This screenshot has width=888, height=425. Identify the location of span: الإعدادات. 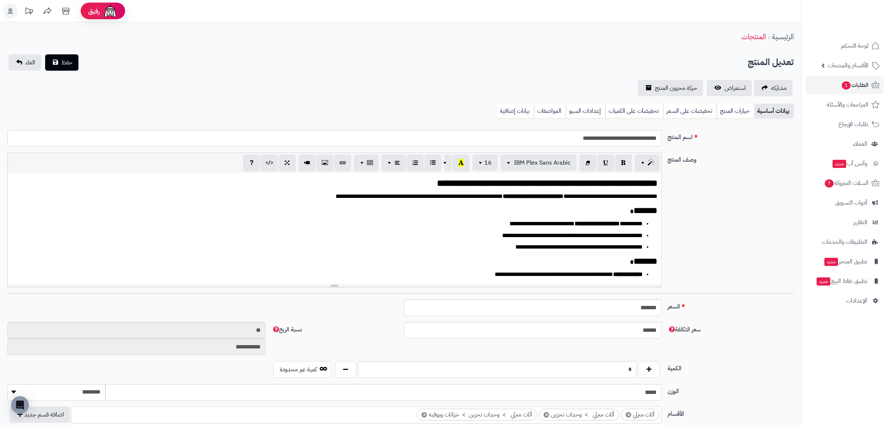
(856, 301).